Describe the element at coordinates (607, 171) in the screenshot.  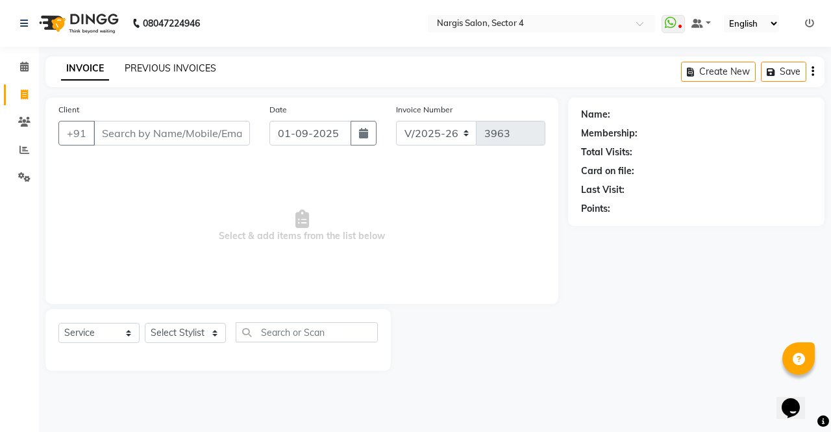
I see `div: Card on file:` at that location.